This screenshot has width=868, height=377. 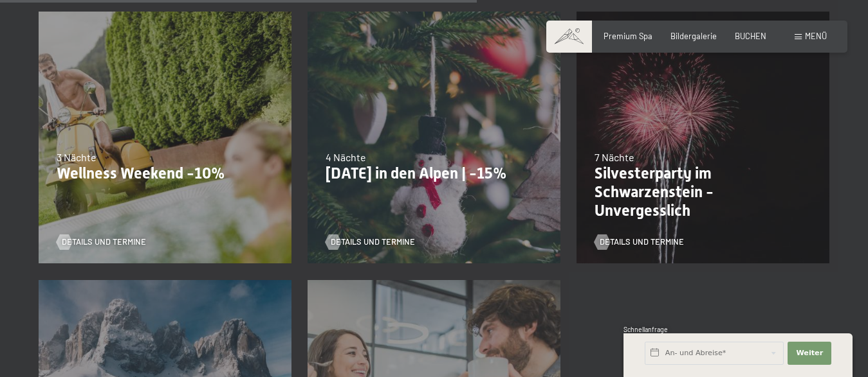 What do you see at coordinates (750, 36) in the screenshot?
I see `a: BUCHEN` at bounding box center [750, 36].